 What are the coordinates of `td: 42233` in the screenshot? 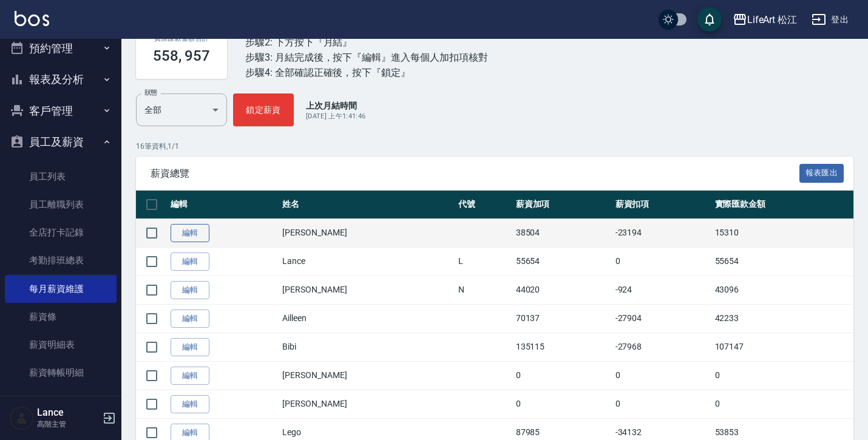 It's located at (782, 318).